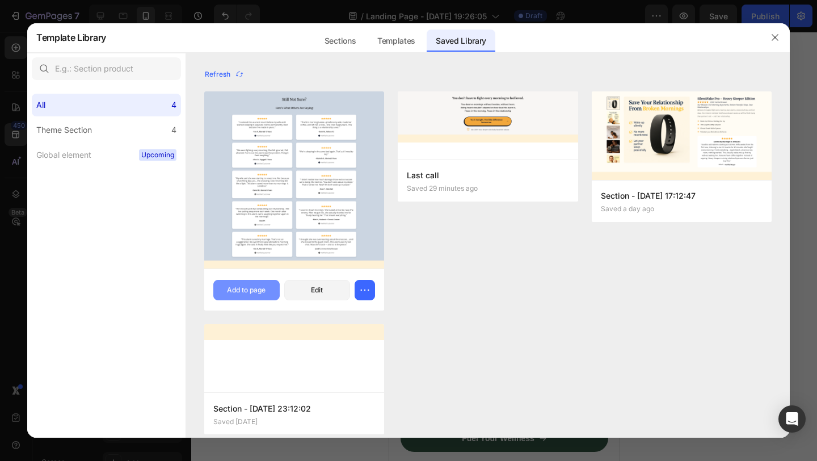 The width and height of the screenshot is (817, 461). What do you see at coordinates (122, 297) in the screenshot?
I see `div: Drop element here` at bounding box center [122, 297].